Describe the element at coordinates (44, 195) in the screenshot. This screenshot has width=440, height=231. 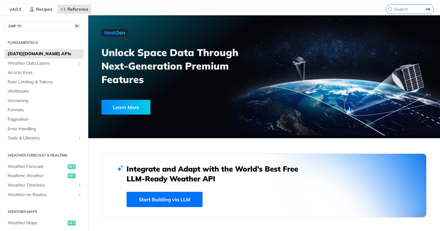
I see `a: Weather on RoutesShow subpages for Weather on Routes` at that location.